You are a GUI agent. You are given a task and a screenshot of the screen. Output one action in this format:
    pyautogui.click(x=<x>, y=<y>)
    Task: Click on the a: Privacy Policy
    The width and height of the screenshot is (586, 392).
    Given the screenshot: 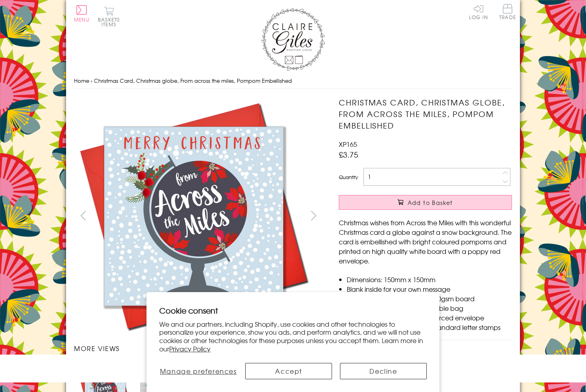 What is the action you would take?
    pyautogui.click(x=190, y=349)
    